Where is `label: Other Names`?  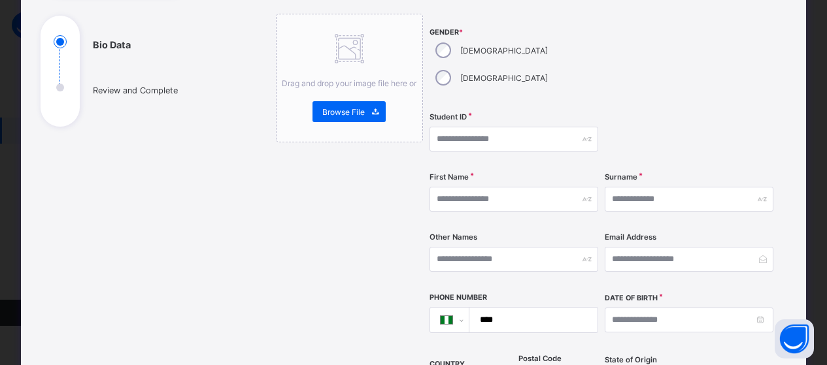 label: Other Names is located at coordinates (453, 237).